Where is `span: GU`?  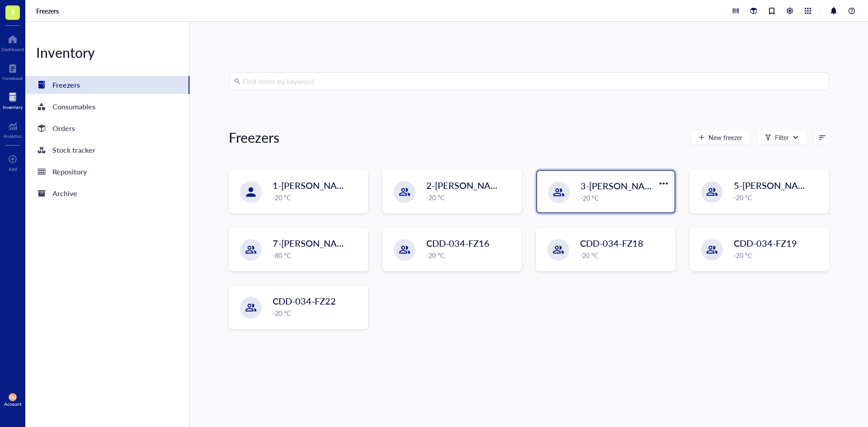 span: GU is located at coordinates (13, 397).